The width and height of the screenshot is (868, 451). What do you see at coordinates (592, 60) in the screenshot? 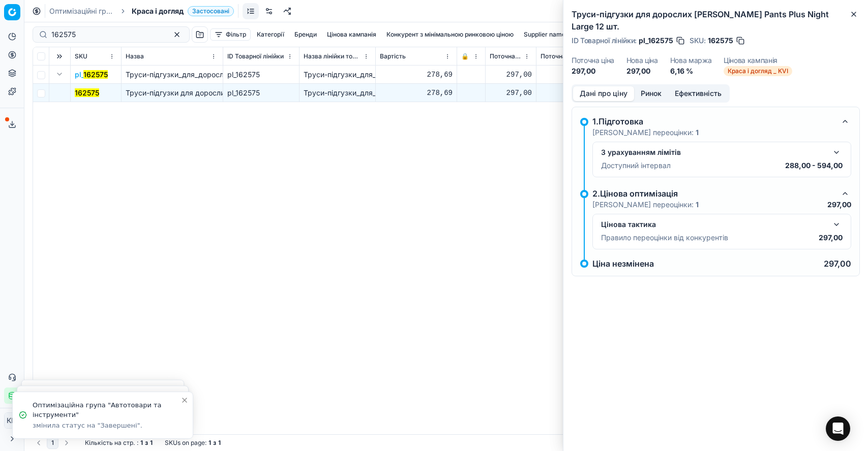
I see `dt: Поточна ціна` at bounding box center [592, 60].